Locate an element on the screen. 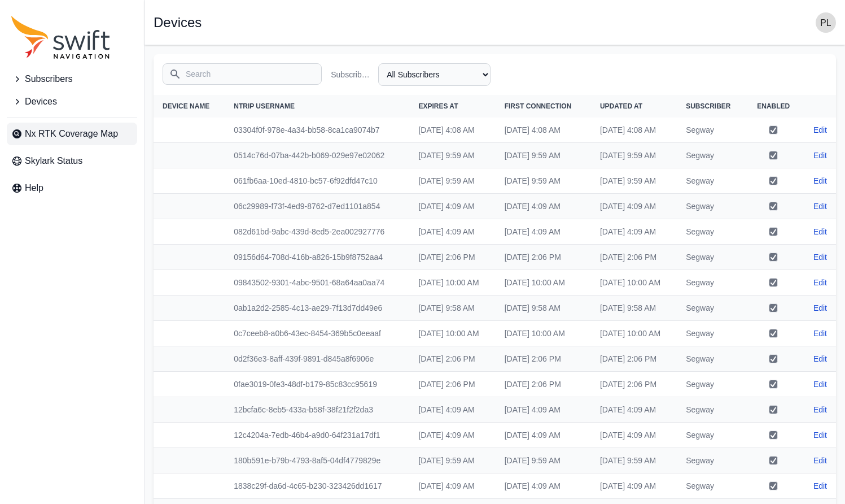  td: 06c29989-f73f-4ed9-8762-d7ed1101a854 is located at coordinates (317, 206).